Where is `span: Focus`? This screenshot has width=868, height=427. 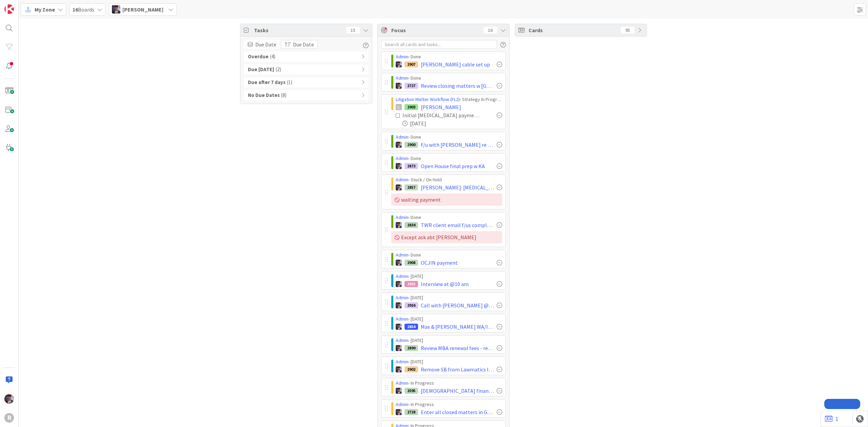 span: Focus is located at coordinates (435, 30).